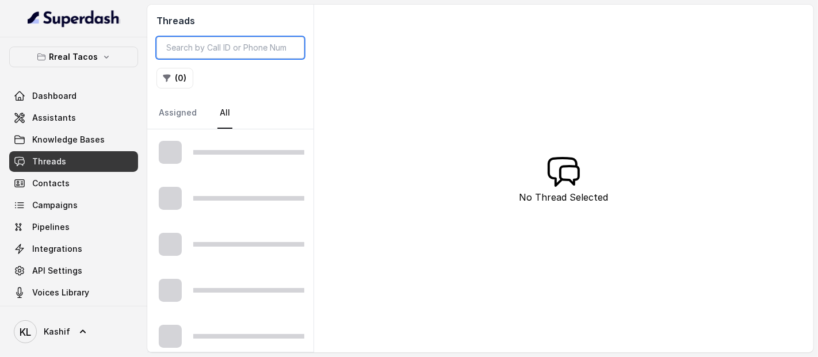  I want to click on button: (0), so click(175, 78).